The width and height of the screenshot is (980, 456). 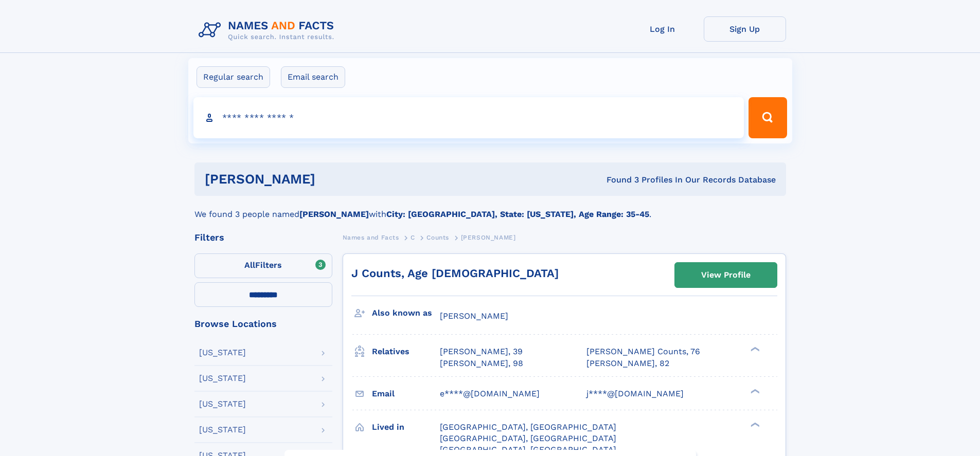 I want to click on h3: Also known as, so click(x=406, y=313).